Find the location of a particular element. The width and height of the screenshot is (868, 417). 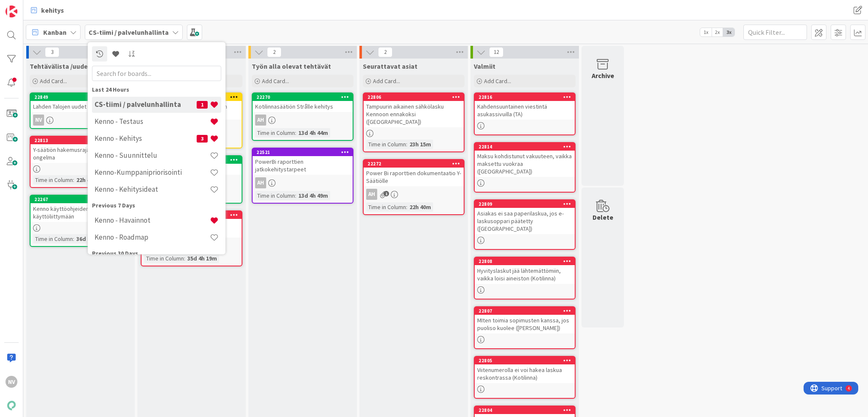

div: 22808Hyvityslaskut jää lähtemättömiin, vaikka loisi aineiston (Kotilinna) is located at coordinates (525, 271).